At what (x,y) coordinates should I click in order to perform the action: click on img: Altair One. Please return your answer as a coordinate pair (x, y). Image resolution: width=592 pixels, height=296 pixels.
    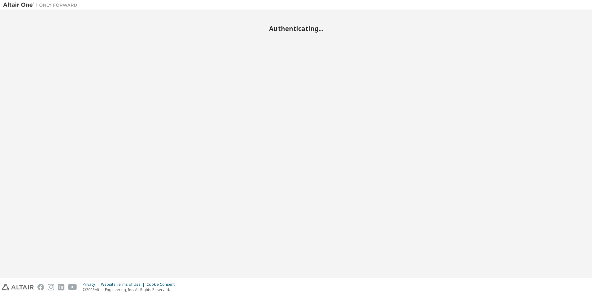
    Looking at the image, I should click on (42, 5).